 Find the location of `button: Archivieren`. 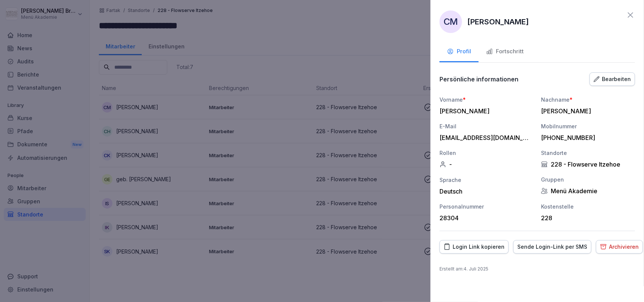

button: Archivieren is located at coordinates (619, 247).